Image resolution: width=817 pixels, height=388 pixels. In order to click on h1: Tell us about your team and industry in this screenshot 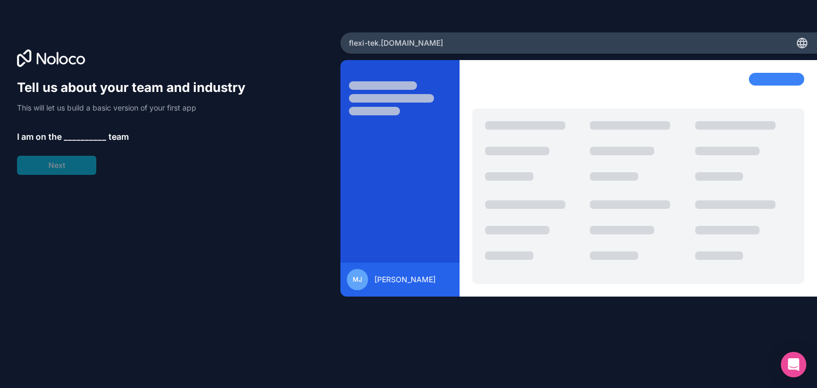, I will do `click(136, 88)`.